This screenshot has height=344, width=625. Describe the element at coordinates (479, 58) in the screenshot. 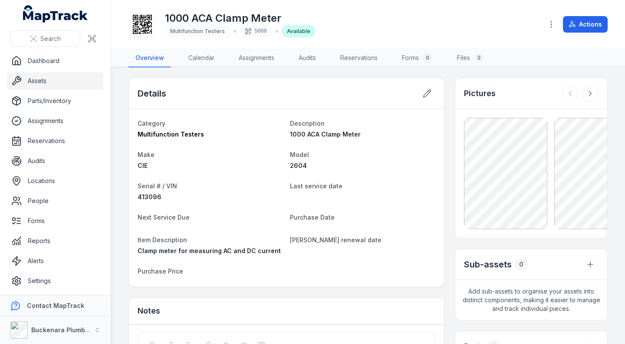

I see `div: 3` at that location.